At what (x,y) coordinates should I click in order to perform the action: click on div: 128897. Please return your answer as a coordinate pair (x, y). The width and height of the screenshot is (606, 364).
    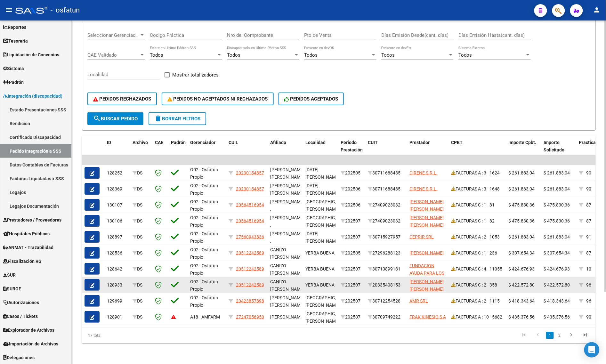
    Looking at the image, I should click on (117, 237).